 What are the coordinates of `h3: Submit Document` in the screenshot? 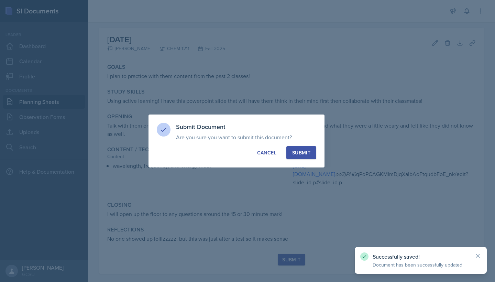 It's located at (246, 127).